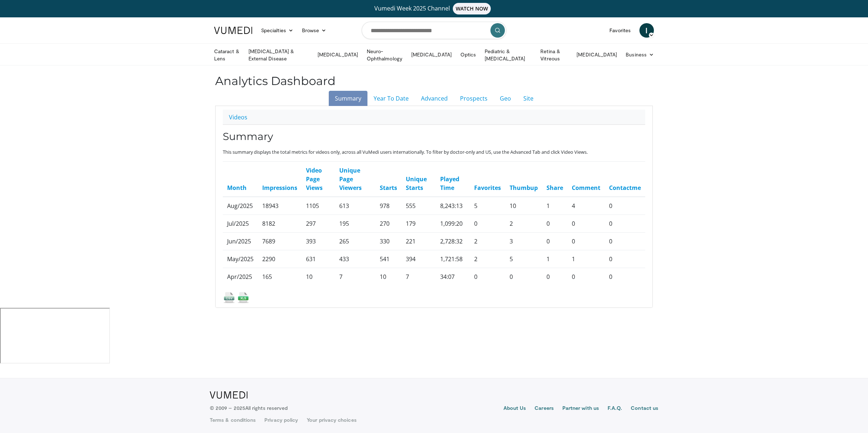 The height and width of the screenshot is (433, 868). I want to click on a: Careers, so click(544, 409).